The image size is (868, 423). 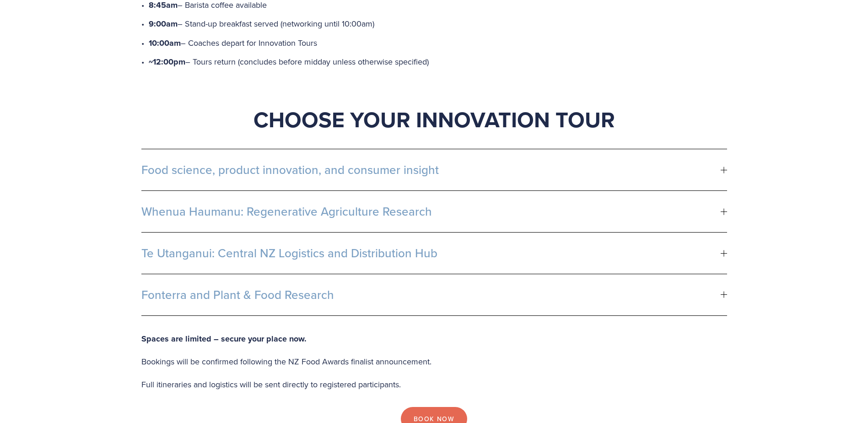 I want to click on span: Food science, product innovation, and consumer insight, so click(x=431, y=170).